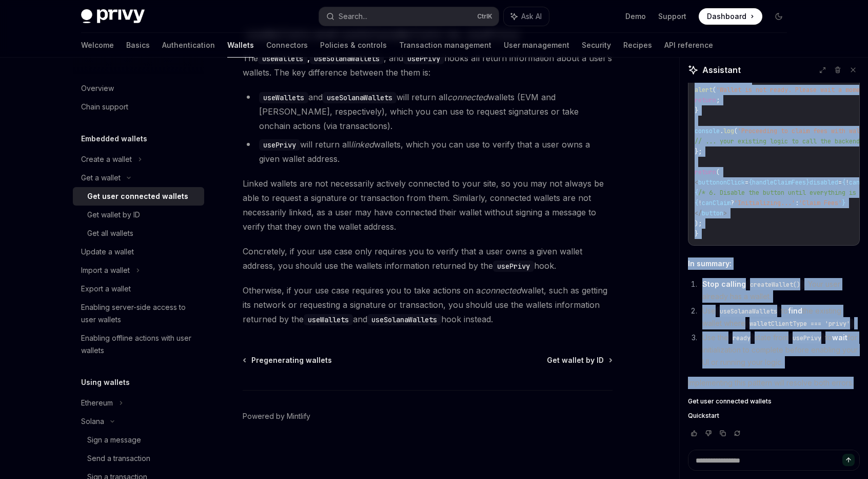 The width and height of the screenshot is (868, 479). What do you see at coordinates (119, 458) in the screenshot?
I see `div: Send a transaction` at bounding box center [119, 458].